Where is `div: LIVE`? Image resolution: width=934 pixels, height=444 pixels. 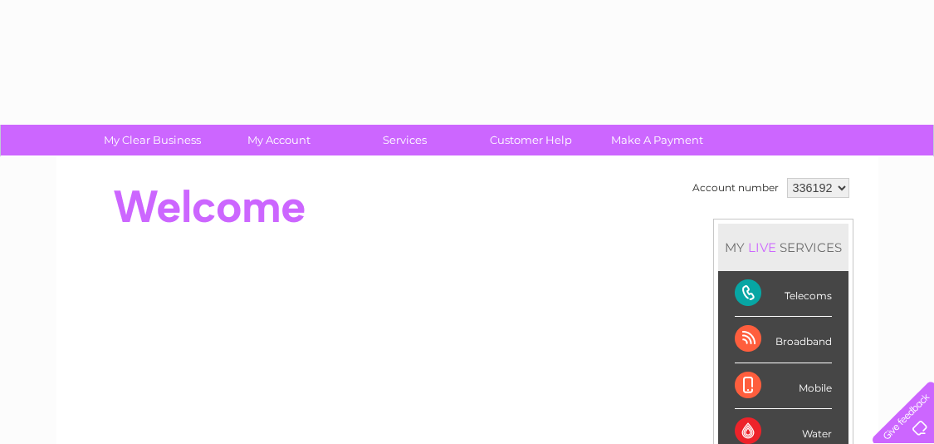 div: LIVE is located at coordinates (762, 247).